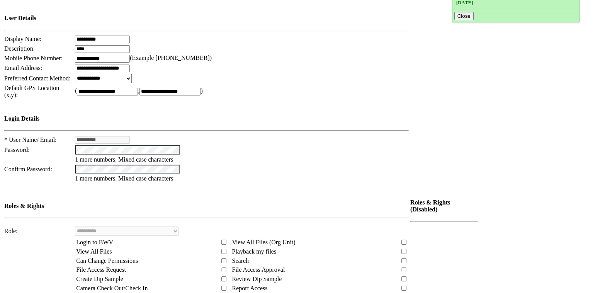 This screenshot has width=600, height=293. Describe the element at coordinates (100, 279) in the screenshot. I see `span: Create Dip Sample` at that location.